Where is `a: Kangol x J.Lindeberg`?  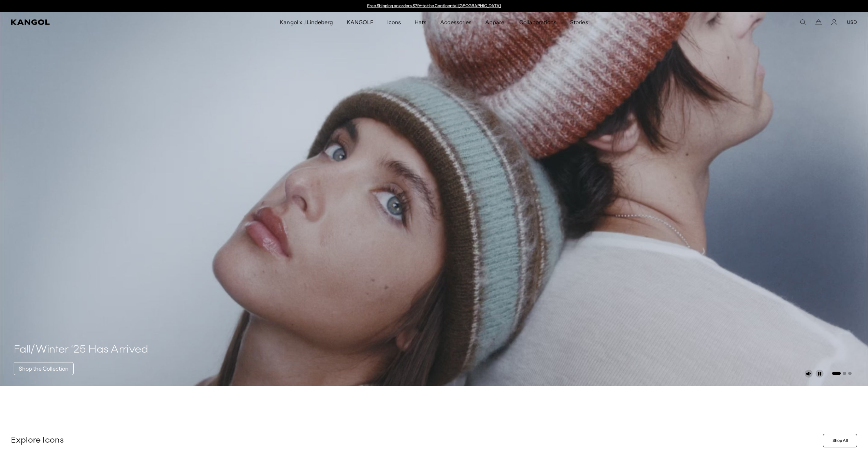
a: Kangol x J.Lindeberg is located at coordinates (306, 22).